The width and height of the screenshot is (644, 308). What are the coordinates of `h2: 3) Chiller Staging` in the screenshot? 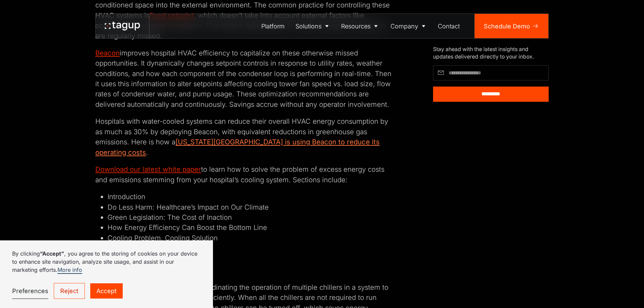 It's located at (246, 269).